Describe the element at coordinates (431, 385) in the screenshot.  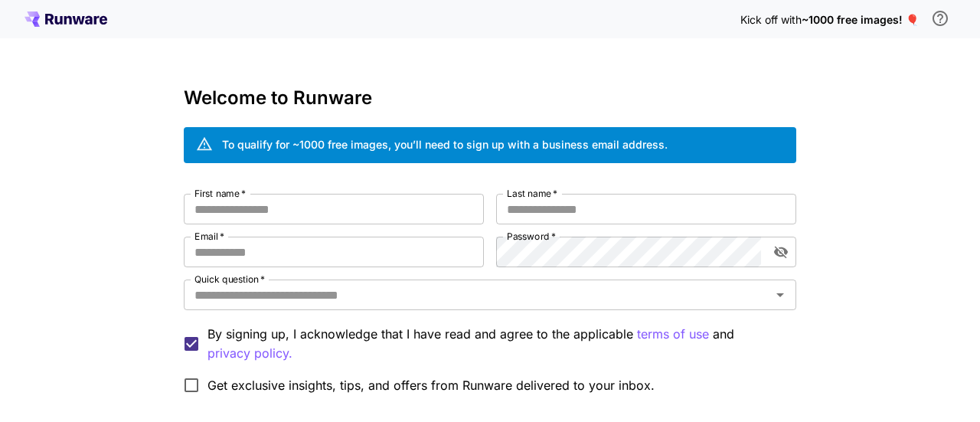
I see `span: Get exclusive insights, tips, and offers from Runware delivered to your inbox.` at that location.